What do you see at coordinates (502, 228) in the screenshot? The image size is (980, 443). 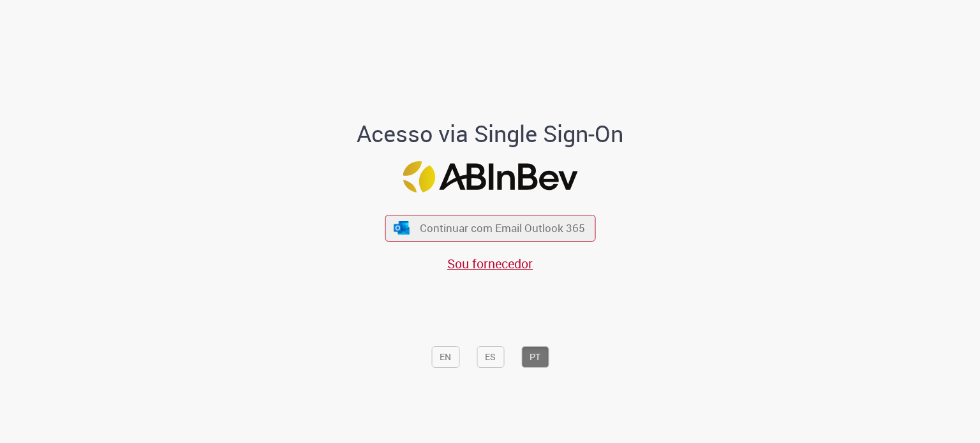 I see `span: Continuar com Email Outlook 365` at bounding box center [502, 228].